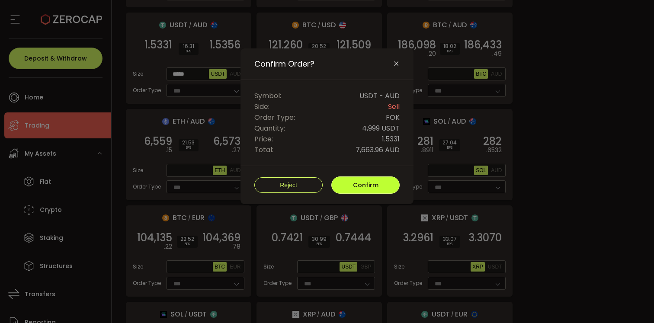 This screenshot has height=323, width=654. I want to click on button: Close, so click(396, 64).